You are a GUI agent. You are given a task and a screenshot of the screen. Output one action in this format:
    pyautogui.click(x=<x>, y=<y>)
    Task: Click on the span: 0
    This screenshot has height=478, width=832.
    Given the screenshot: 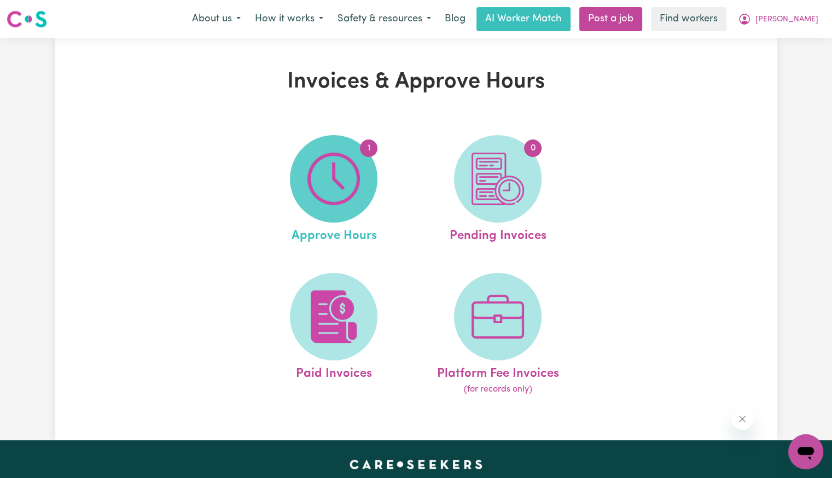 What is the action you would take?
    pyautogui.click(x=533, y=148)
    